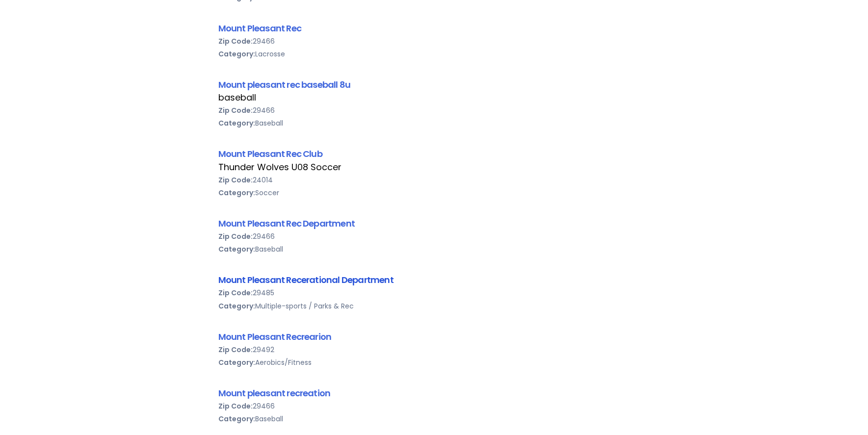 The width and height of the screenshot is (868, 435). Describe the element at coordinates (434, 280) in the screenshot. I see `div: Mount Pleasant Recerational Department` at that location.